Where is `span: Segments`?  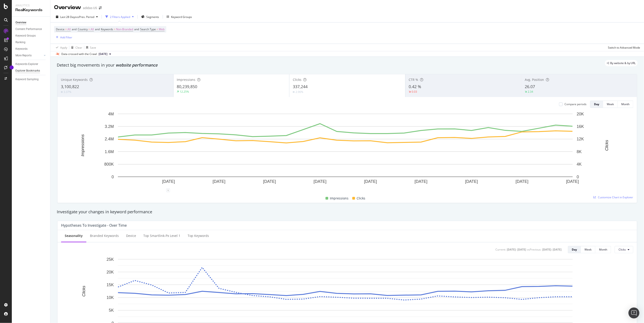 span: Segments is located at coordinates (153, 17).